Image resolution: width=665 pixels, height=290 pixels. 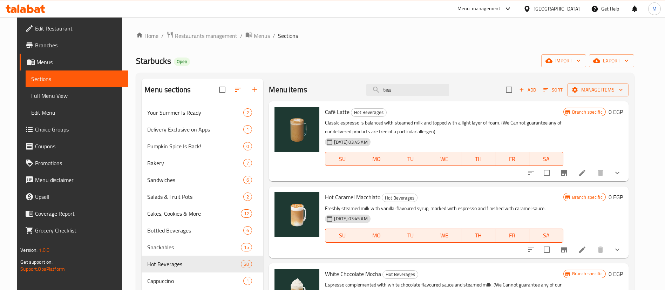 I want to click on span: Promotions, so click(x=79, y=163).